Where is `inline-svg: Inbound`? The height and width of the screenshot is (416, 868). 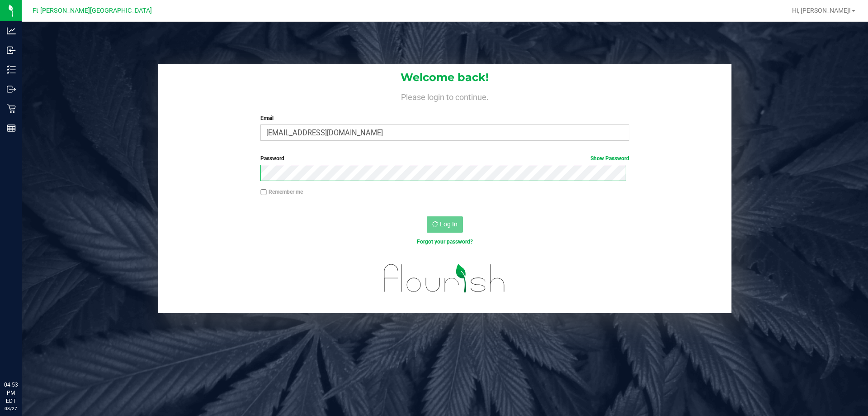 inline-svg: Inbound is located at coordinates (11, 50).